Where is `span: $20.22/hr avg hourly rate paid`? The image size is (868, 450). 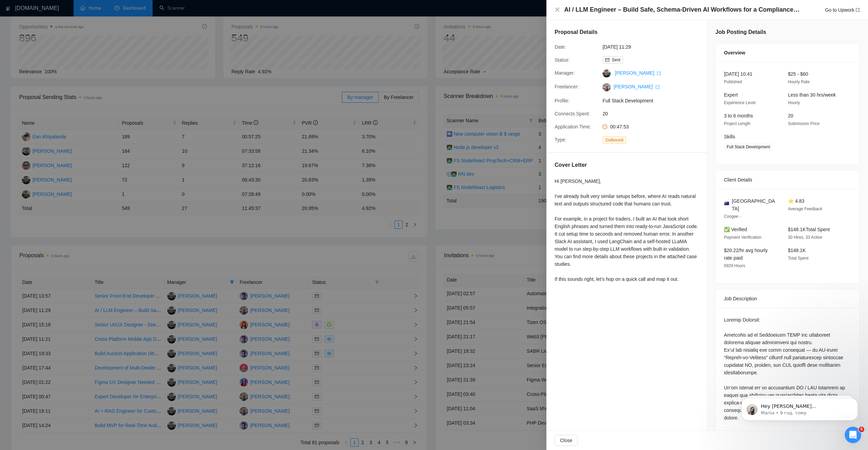 span: $20.22/hr avg hourly rate paid is located at coordinates (746, 254).